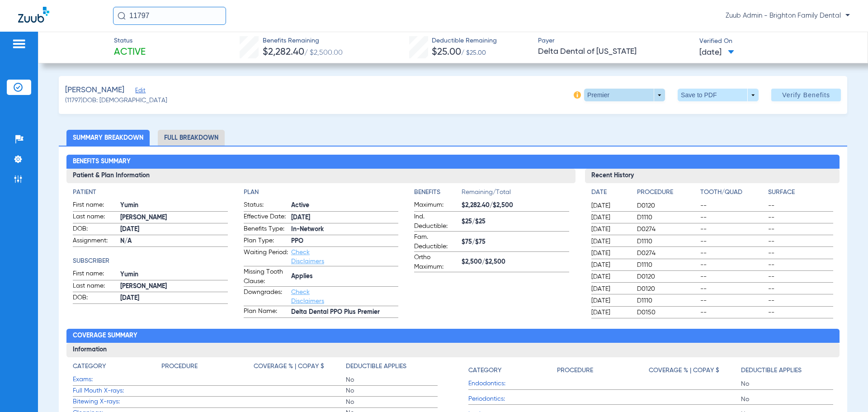 The width and height of the screenshot is (868, 412). I want to click on img: info-icon, so click(577, 95).